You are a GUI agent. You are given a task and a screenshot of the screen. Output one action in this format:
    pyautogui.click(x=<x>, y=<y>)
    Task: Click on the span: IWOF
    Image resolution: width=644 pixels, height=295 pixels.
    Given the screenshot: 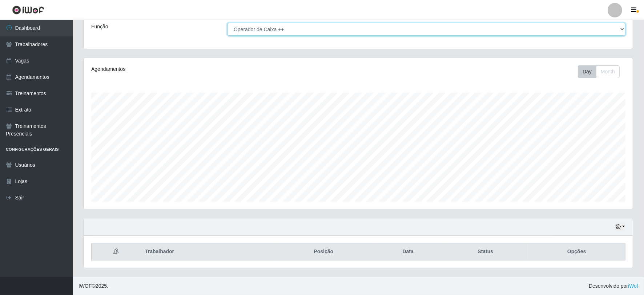 What is the action you would take?
    pyautogui.click(x=85, y=286)
    